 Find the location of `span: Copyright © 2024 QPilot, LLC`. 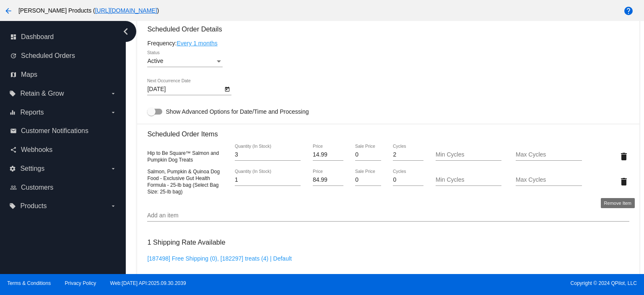

span: Copyright © 2024 QPilot, LLC is located at coordinates (483, 283).